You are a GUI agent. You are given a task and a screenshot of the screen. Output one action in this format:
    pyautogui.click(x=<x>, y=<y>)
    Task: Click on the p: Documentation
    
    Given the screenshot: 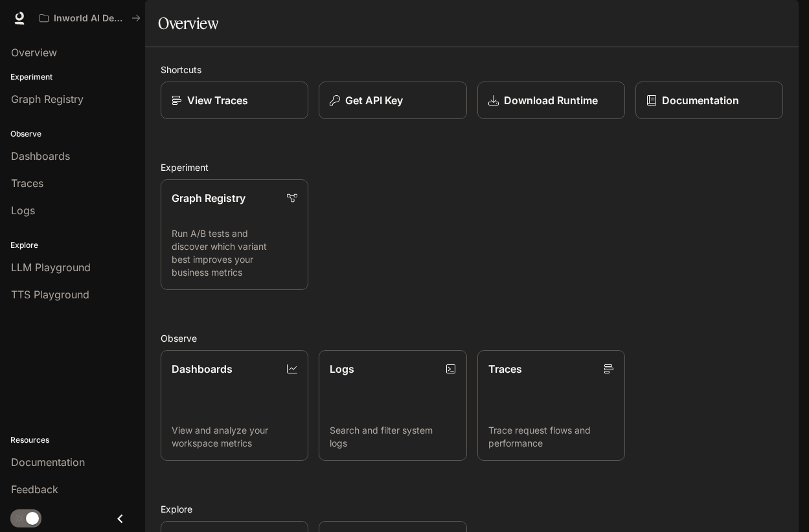 What is the action you would take?
    pyautogui.click(x=700, y=100)
    